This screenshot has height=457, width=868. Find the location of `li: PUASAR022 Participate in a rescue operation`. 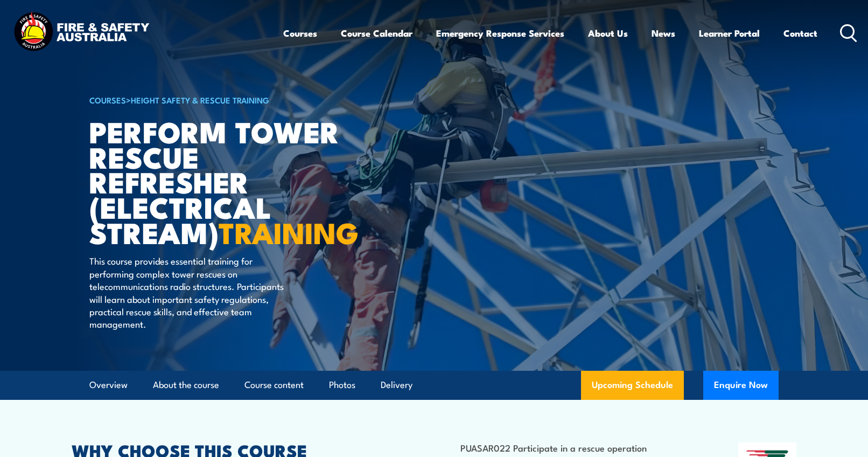

li: PUASAR022 Participate in a rescue operation is located at coordinates (573, 448).